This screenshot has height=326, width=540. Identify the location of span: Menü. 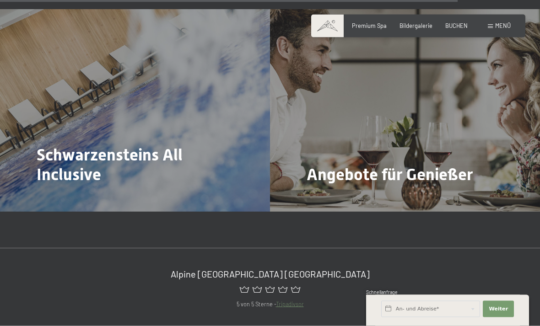
(503, 26).